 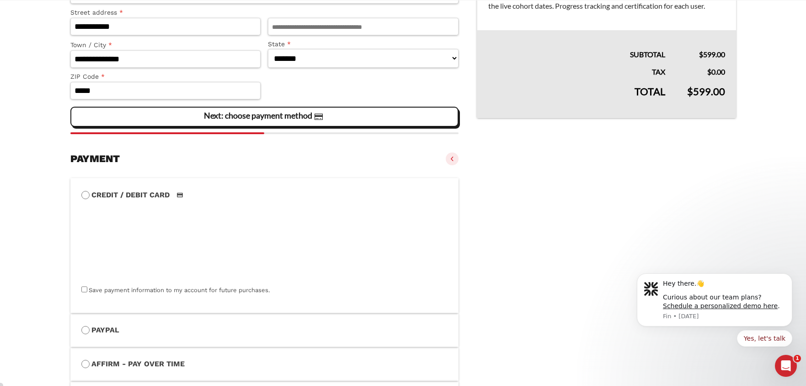 I want to click on button: Quick reply: Yes, let's talk, so click(x=141, y=95).